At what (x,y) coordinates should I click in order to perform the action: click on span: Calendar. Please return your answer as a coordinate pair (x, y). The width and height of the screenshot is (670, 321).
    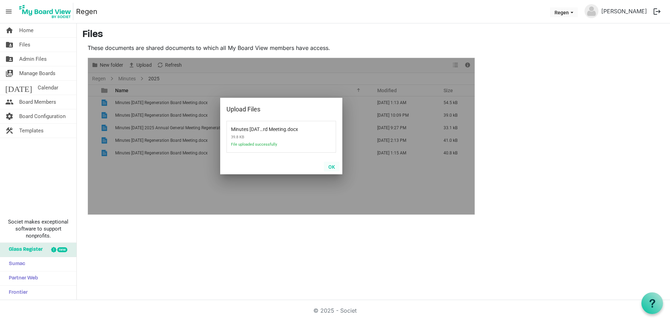
    Looking at the image, I should click on (48, 88).